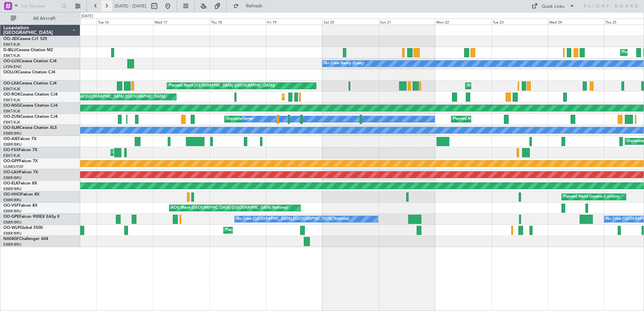 Image resolution: width=644 pixels, height=311 pixels. I want to click on button: Refresh, so click(251, 6).